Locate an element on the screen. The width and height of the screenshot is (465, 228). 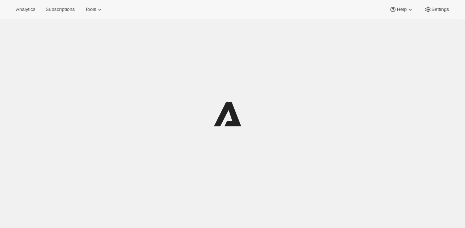
button: Subscriptions is located at coordinates (60, 9).